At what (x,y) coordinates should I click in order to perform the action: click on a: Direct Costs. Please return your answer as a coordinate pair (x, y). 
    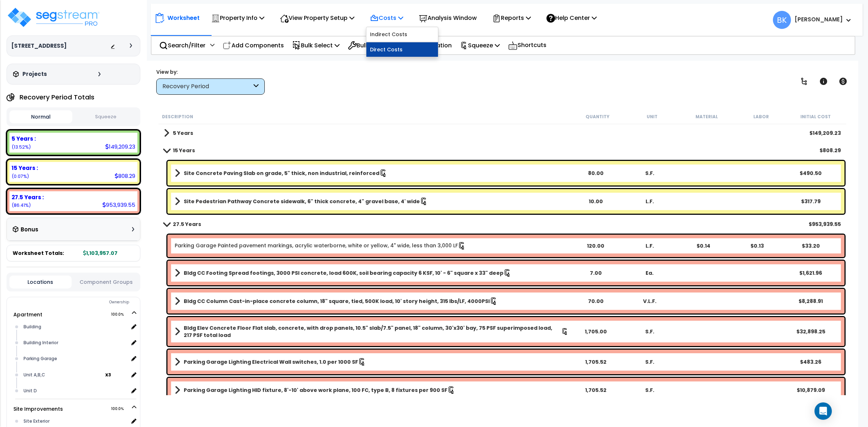
    Looking at the image, I should click on (402, 50).